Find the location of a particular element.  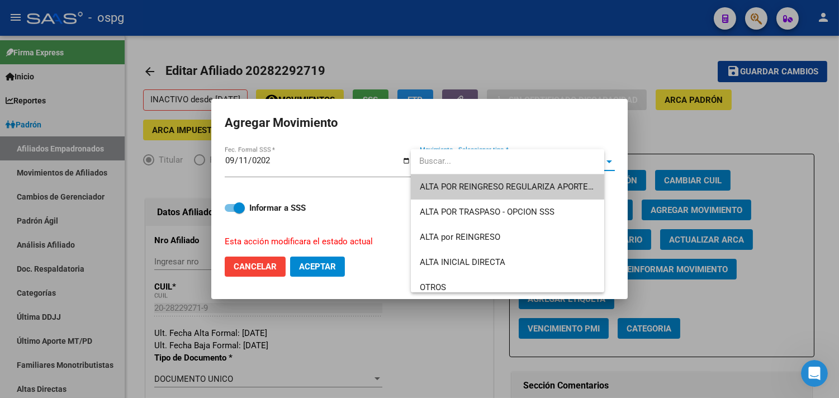

span: ALTA INICIAL DIRECTA is located at coordinates (462, 262).